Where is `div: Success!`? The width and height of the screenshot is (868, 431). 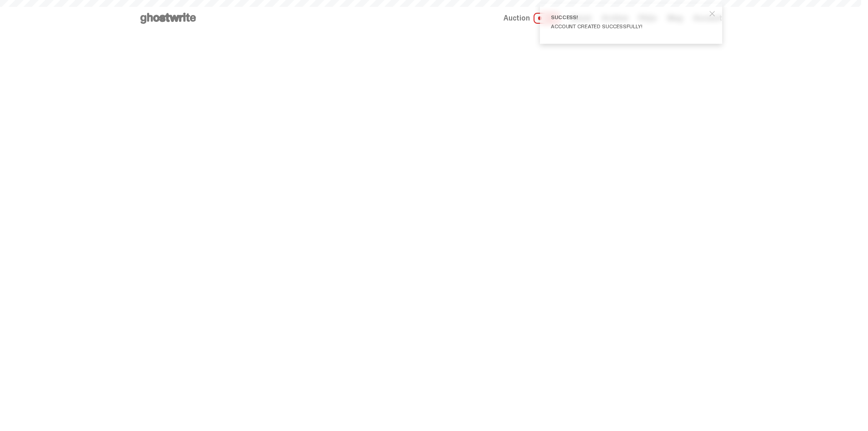
div: Success! is located at coordinates (628, 18).